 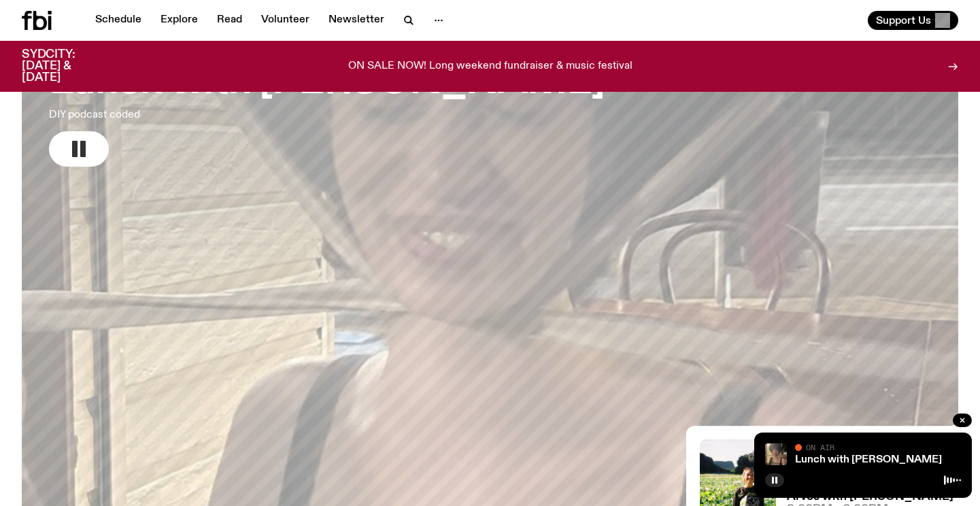 What do you see at coordinates (820, 447) in the screenshot?
I see `span: On Air` at bounding box center [820, 447].